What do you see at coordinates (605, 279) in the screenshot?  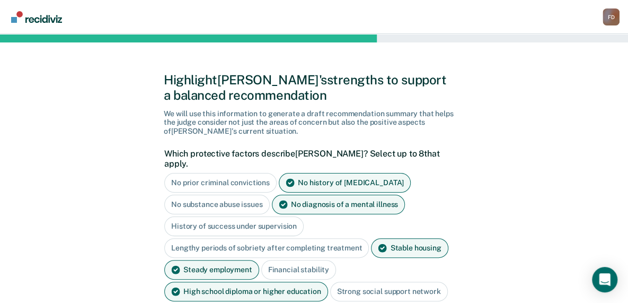 I see `div: Open Intercom Messenger` at bounding box center [605, 279].